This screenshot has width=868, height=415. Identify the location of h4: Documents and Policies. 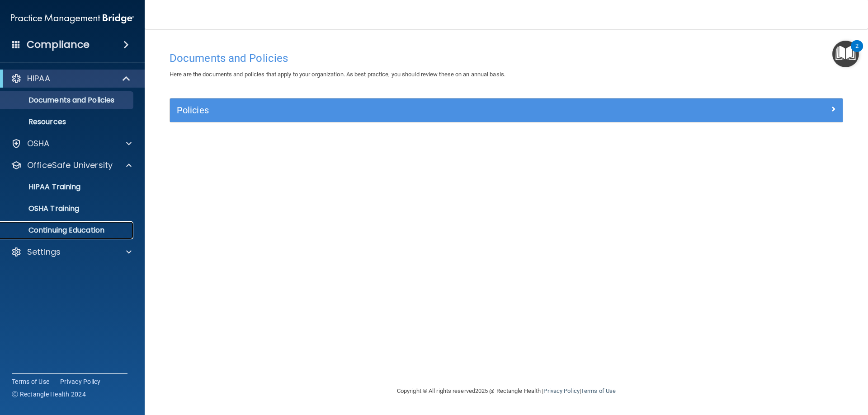
(506, 58).